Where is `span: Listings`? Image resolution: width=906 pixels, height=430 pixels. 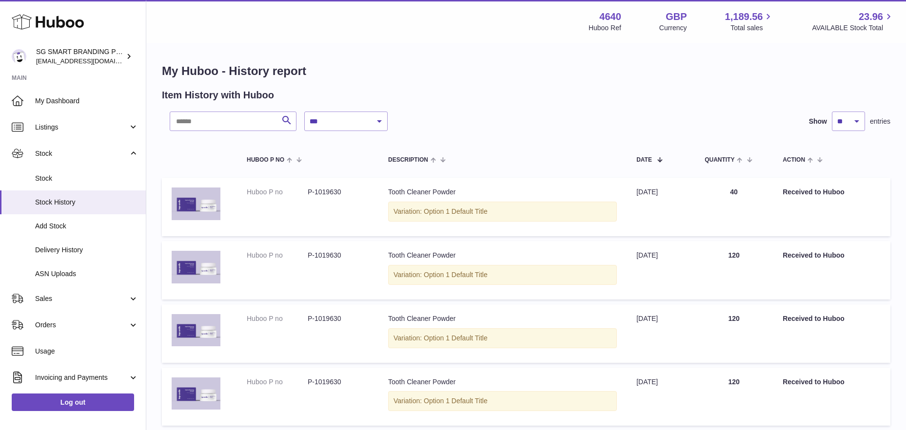 span: Listings is located at coordinates (81, 127).